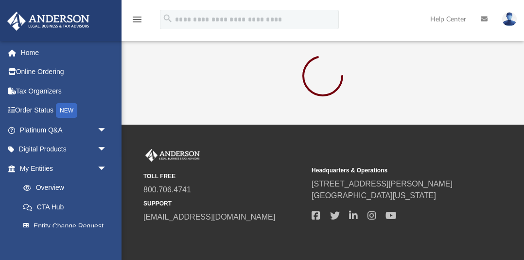  What do you see at coordinates (64, 91) in the screenshot?
I see `a: Tax Organizers` at bounding box center [64, 91].